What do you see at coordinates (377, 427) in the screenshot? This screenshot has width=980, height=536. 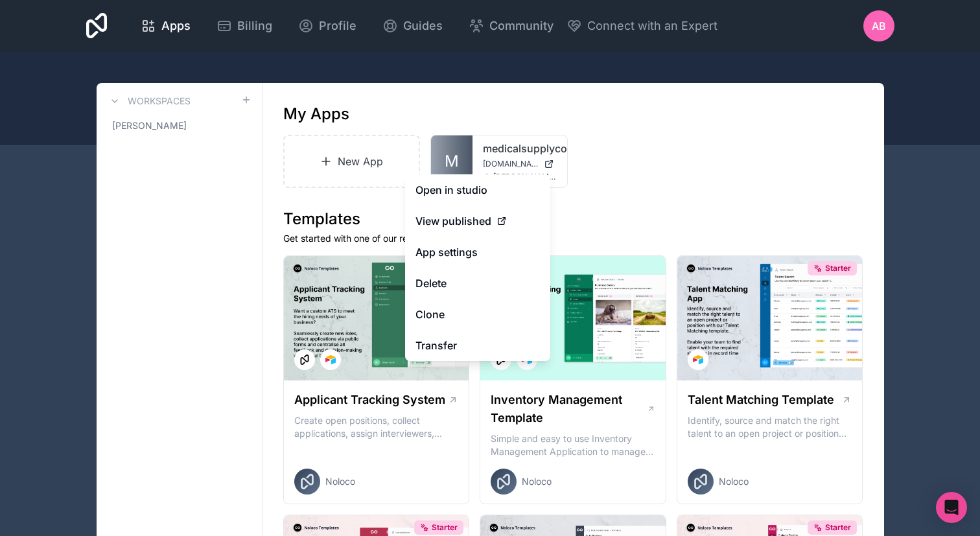 I see `p: Create open positions, collect applications, assign interviewers, centralise candidate feedback a...` at bounding box center [377, 427].